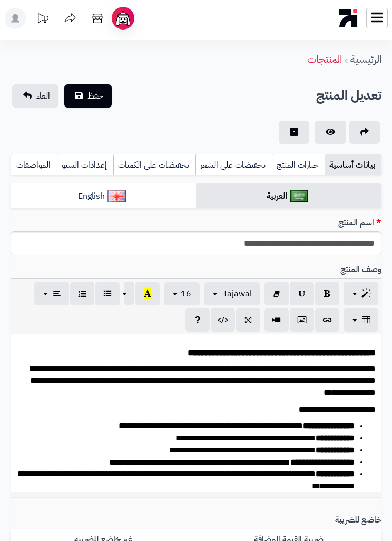  What do you see at coordinates (154, 165) in the screenshot?
I see `a: تخفيضات على الكميات` at bounding box center [154, 165].